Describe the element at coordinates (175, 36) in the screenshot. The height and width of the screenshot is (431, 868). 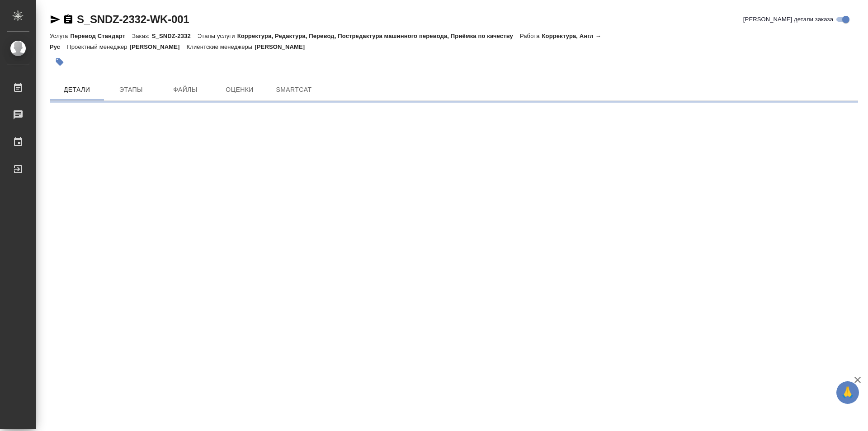
I see `p: S_SNDZ-2332` at that location.